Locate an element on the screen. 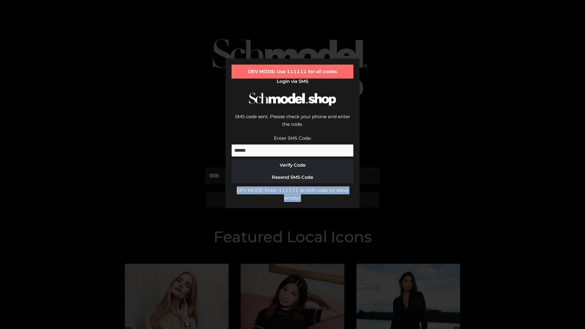  img: Schmodel Logo is located at coordinates (293, 99).